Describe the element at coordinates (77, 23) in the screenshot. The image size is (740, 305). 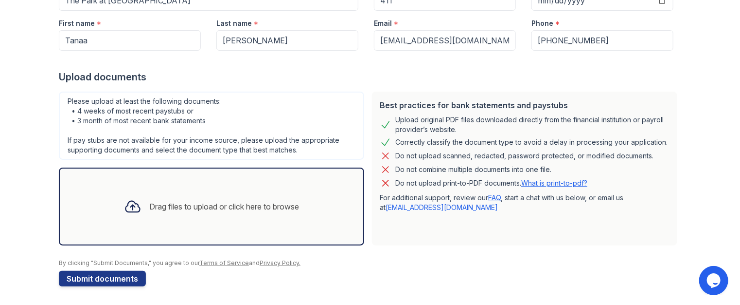
I see `label: First name` at that location.